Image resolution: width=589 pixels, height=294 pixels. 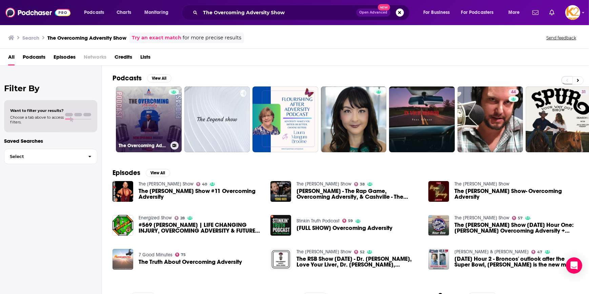 What do you see at coordinates (155, 254) in the screenshot?
I see `a: 7 Good Minutes` at bounding box center [155, 254].